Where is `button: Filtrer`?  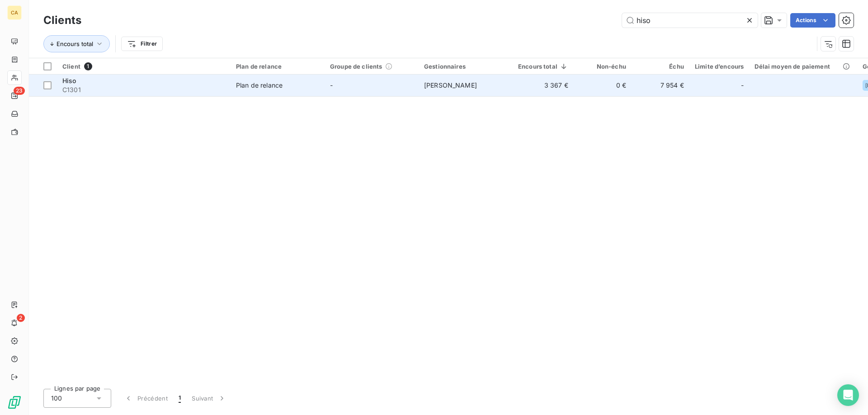 button: Filtrer is located at coordinates (142, 44).